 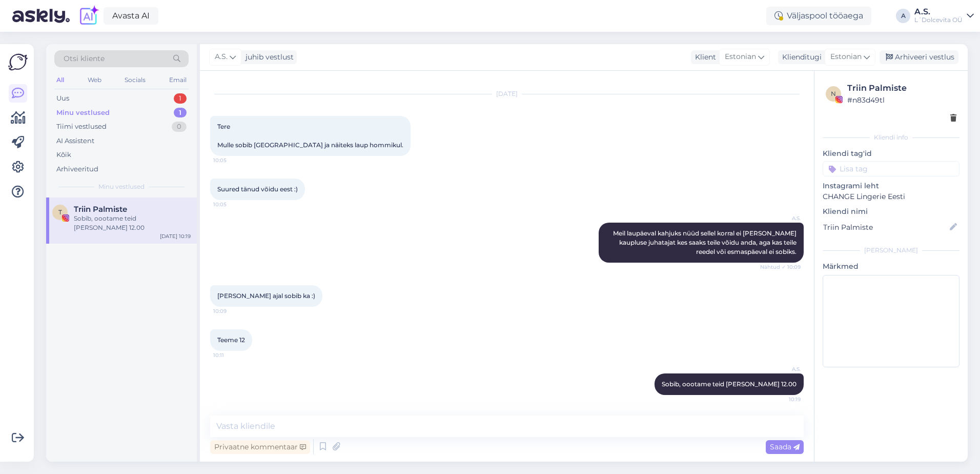 What do you see at coordinates (135, 80) in the screenshot?
I see `div: Socials` at bounding box center [135, 80].